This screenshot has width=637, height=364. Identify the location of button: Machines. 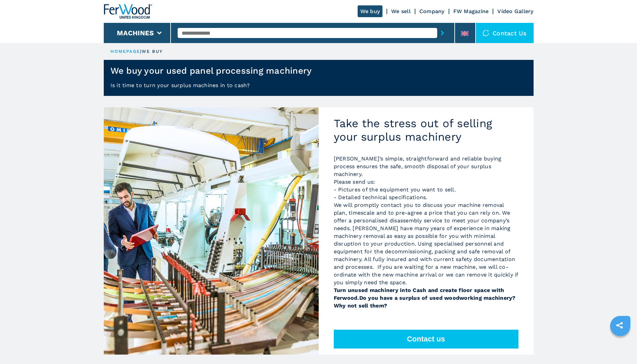
(135, 33).